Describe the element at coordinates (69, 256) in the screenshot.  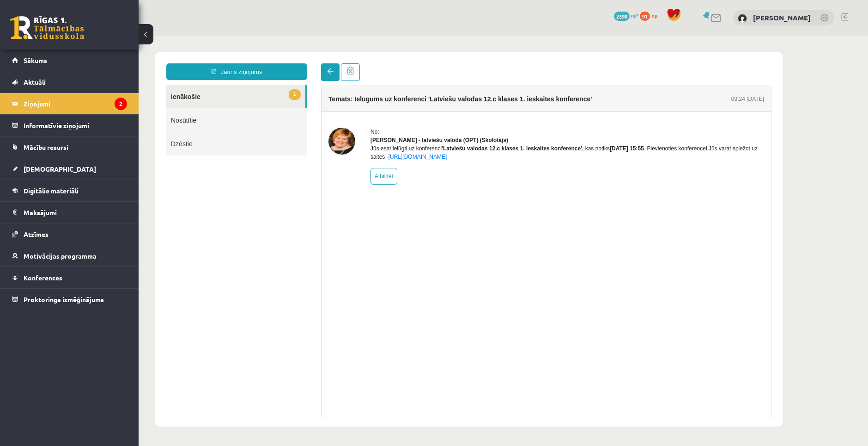
I see `a: Motivācijas programma` at that location.